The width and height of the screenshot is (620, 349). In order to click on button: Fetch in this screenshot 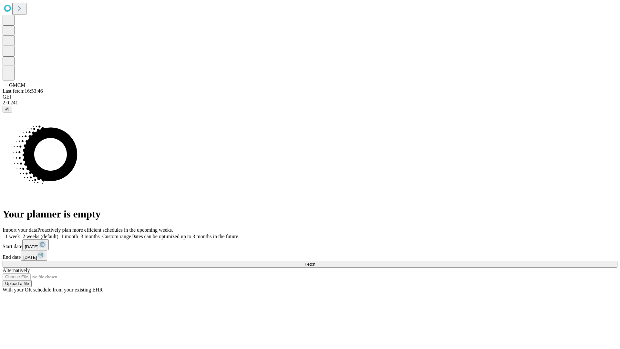, I will do `click(310, 264)`.